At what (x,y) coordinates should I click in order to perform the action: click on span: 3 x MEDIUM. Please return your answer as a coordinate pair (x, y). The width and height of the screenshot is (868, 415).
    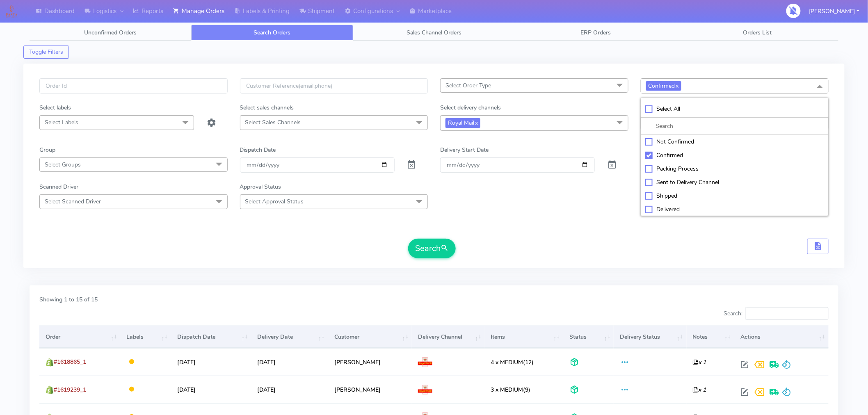
    Looking at the image, I should click on (507, 390).